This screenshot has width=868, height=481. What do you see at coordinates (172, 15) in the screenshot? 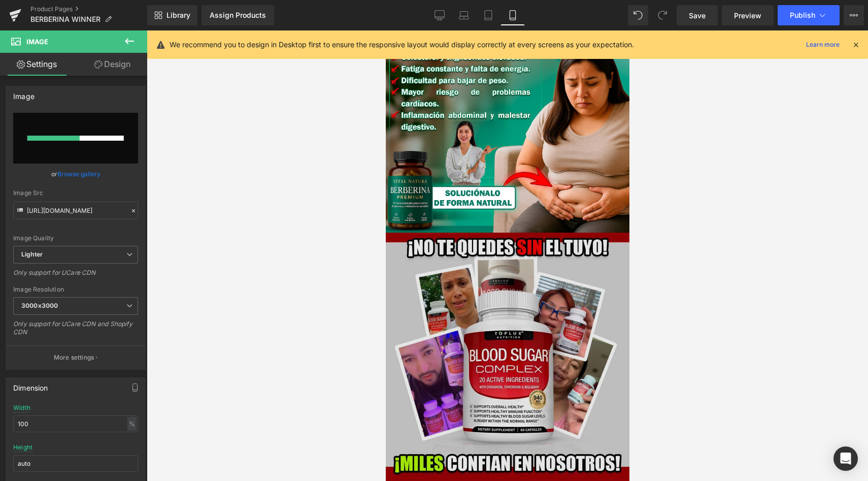
I see `a: New Library` at bounding box center [172, 15].